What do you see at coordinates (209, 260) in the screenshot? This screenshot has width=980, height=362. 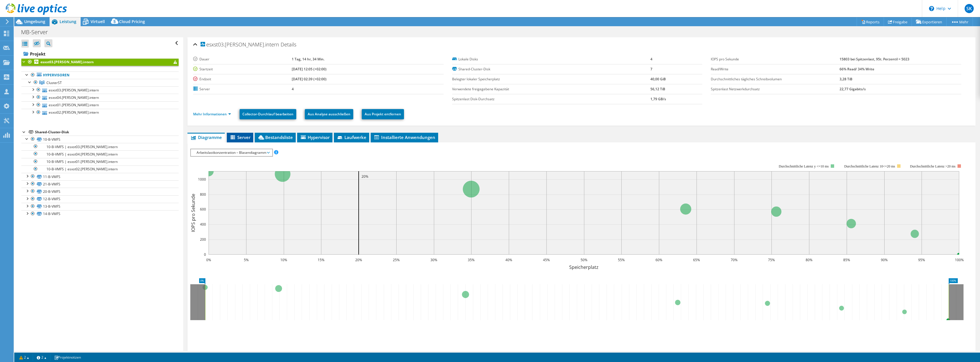 I see `text: 0%` at bounding box center [209, 260].